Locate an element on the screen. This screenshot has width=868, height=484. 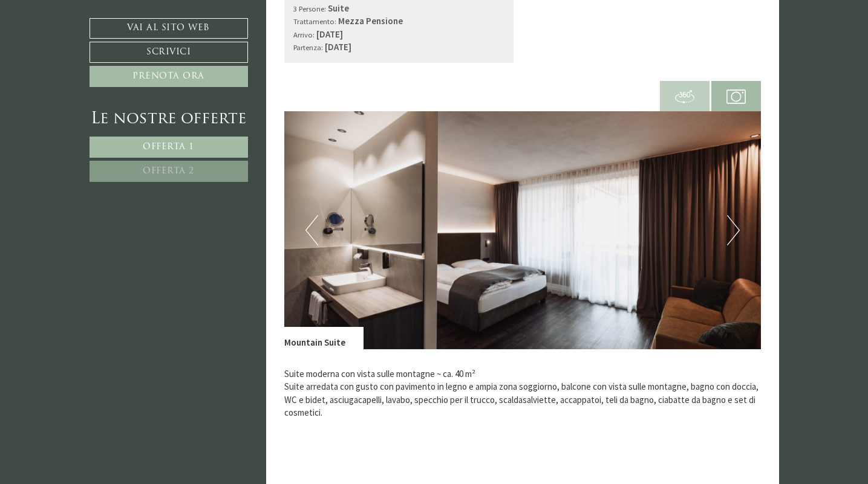
small: Arrivo: is located at coordinates (304, 34).